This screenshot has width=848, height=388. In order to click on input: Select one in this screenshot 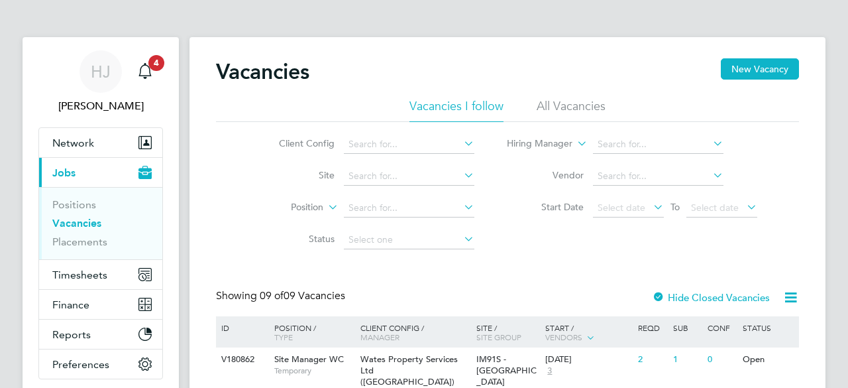, I will do `click(409, 240)`.